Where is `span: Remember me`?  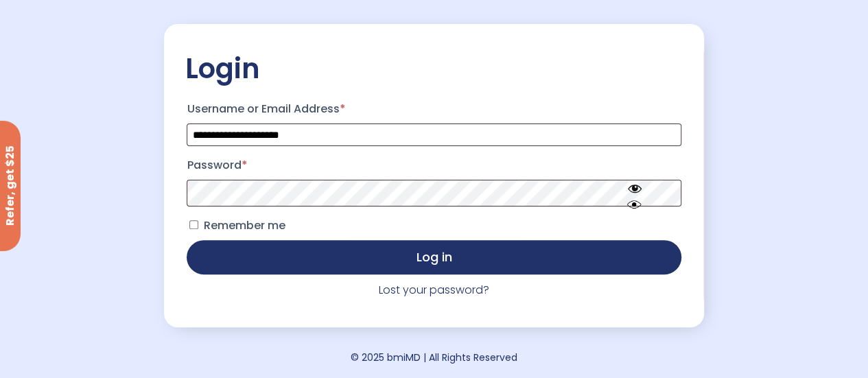 span: Remember me is located at coordinates (243, 226).